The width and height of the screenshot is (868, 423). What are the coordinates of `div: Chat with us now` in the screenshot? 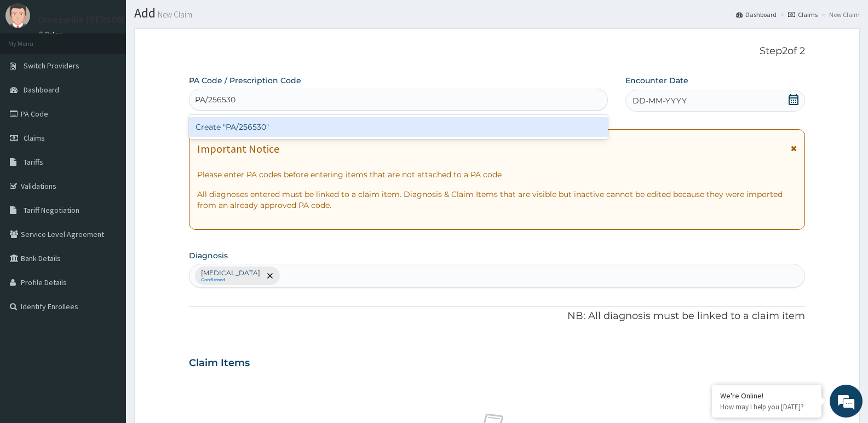 It's located at (120, 69).